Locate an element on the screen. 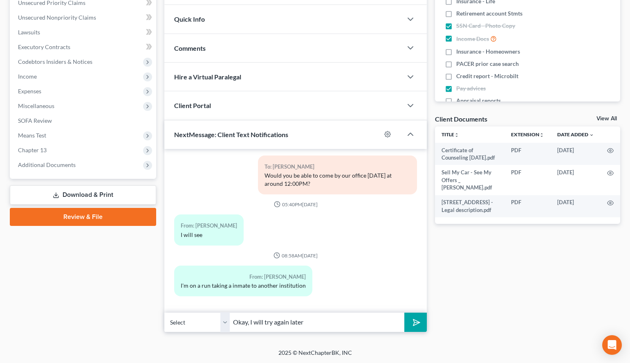  span: Appraisal reports is located at coordinates (479, 101).